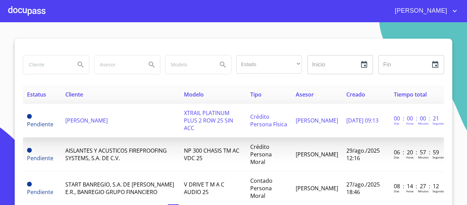  I want to click on p: 06 : 20 : 57 : 59, so click(417, 152).